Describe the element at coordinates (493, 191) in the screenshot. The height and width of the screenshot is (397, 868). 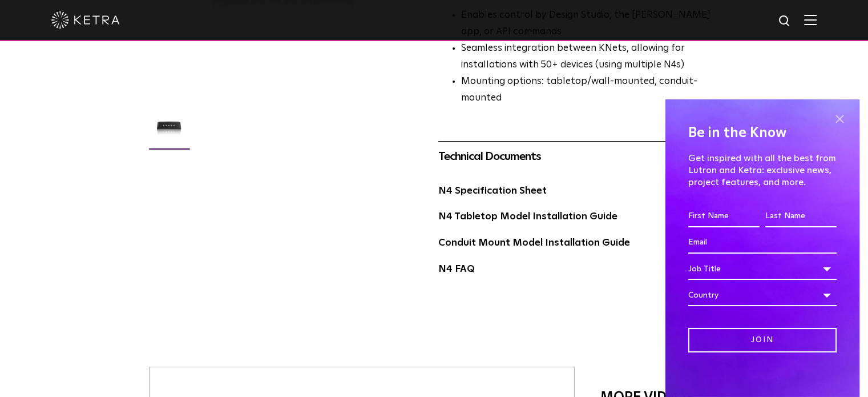
I see `a: N4 Specification Sheet` at that location.